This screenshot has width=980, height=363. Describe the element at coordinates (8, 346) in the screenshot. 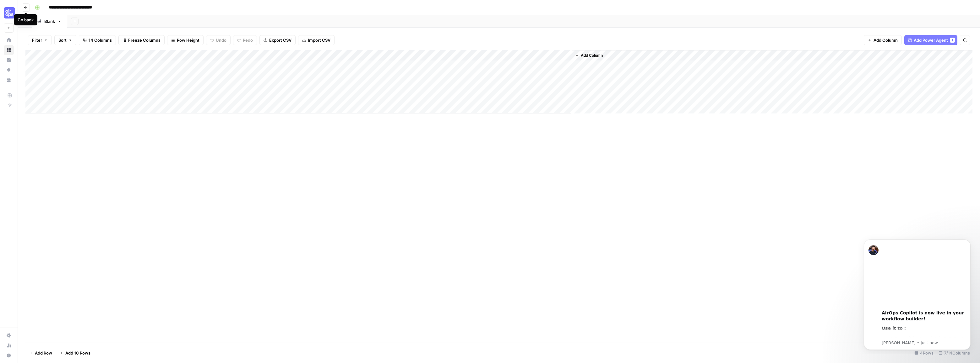

I see `a: Usage` at that location.